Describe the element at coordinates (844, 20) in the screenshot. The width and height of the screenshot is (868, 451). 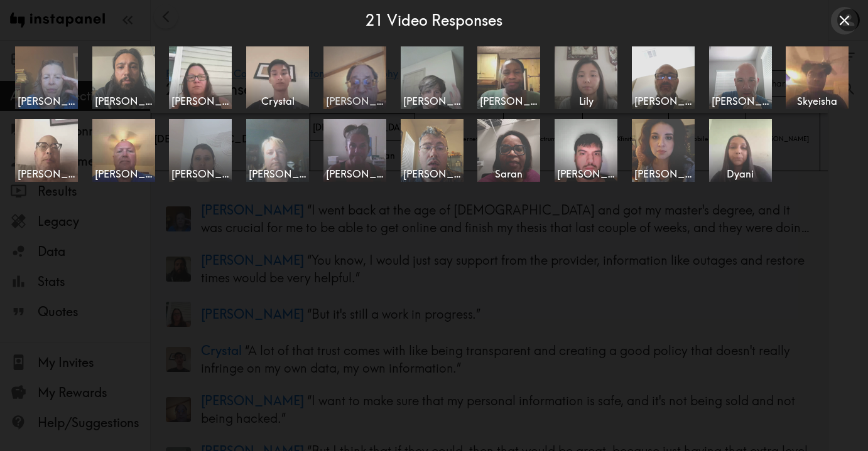
I see `button: Close expanded view` at that location.